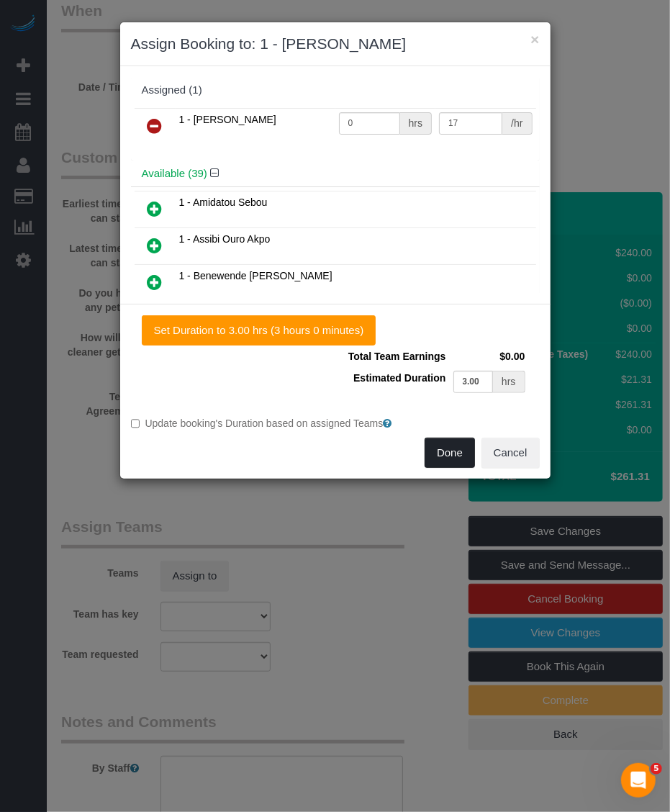 The height and width of the screenshot is (812, 670). Describe the element at coordinates (223, 202) in the screenshot. I see `span: 1 - Amidatou Sebou` at that location.